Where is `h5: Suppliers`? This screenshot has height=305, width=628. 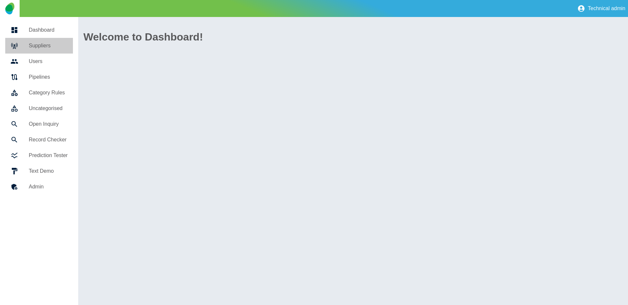
h5: Suppliers is located at coordinates (48, 46).